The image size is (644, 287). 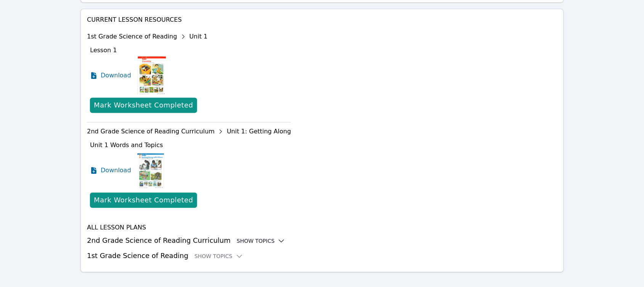 What do you see at coordinates (322, 256) in the screenshot?
I see `h3: 1st Grade Science of Reading` at bounding box center [322, 256].